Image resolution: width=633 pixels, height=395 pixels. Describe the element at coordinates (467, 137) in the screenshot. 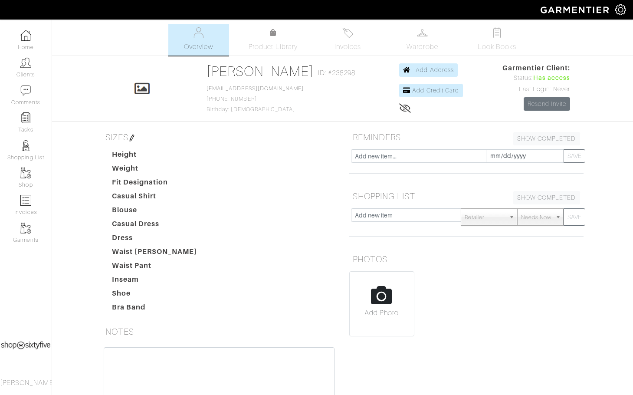

I see `h5: REMINDERS` at that location.